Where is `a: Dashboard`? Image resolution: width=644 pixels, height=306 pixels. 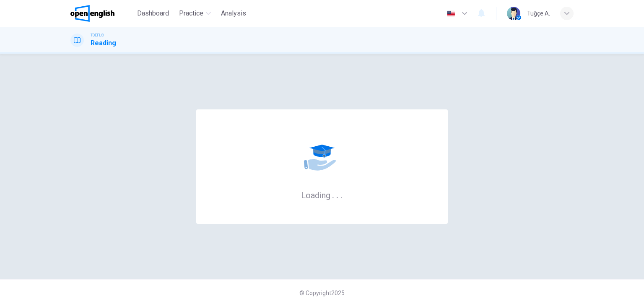 a: Dashboard is located at coordinates (153, 13).